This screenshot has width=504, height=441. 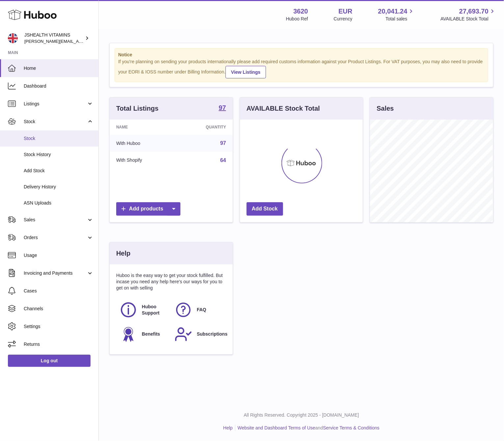 What do you see at coordinates (55, 220) in the screenshot?
I see `span: Sales` at bounding box center [55, 220].